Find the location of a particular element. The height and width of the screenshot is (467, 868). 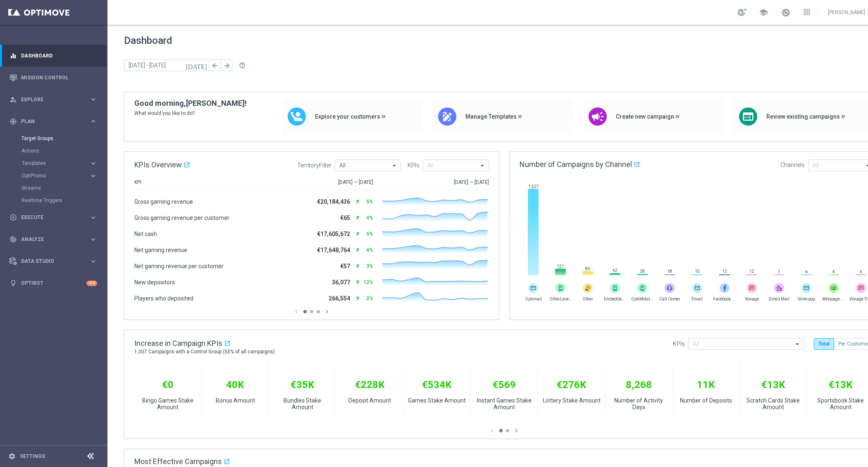

div: play_circle_outline Execute keyboard_arrow_right is located at coordinates (53, 217).